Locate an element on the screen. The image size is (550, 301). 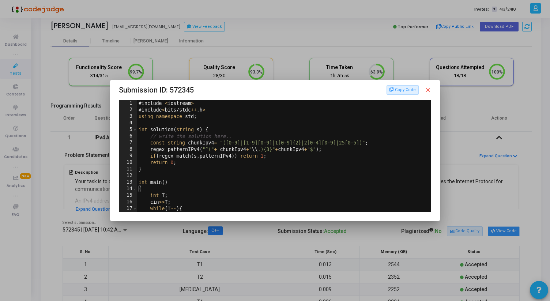
div: 3 is located at coordinates (128, 117).